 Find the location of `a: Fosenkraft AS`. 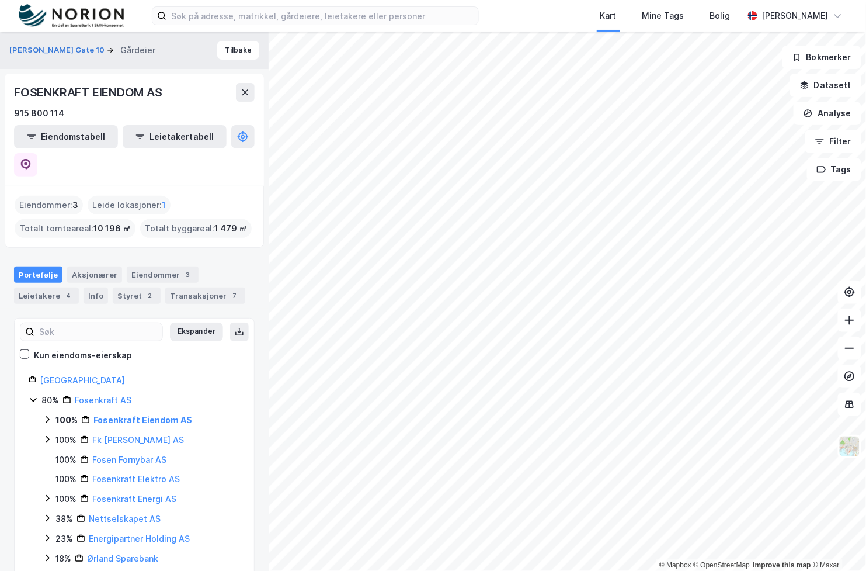

a: Fosenkraft AS is located at coordinates (103, 400).